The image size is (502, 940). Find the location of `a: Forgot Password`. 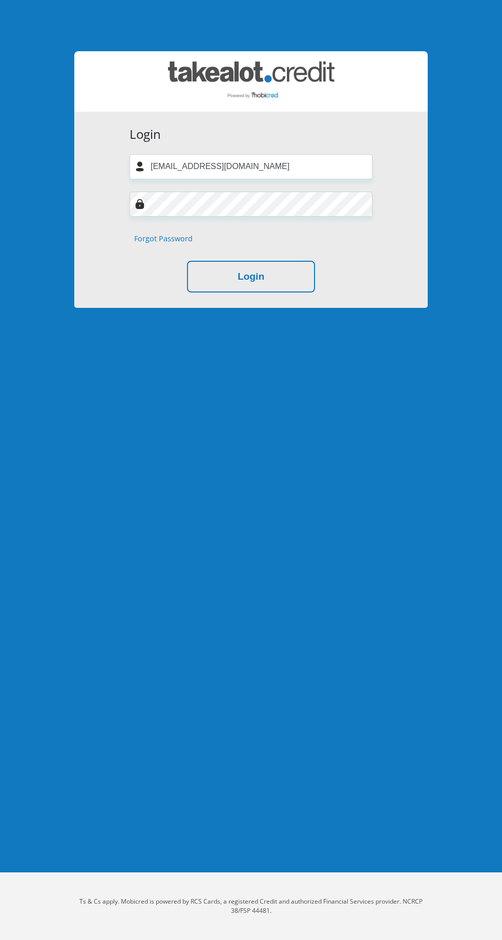

a: Forgot Password is located at coordinates (163, 239).